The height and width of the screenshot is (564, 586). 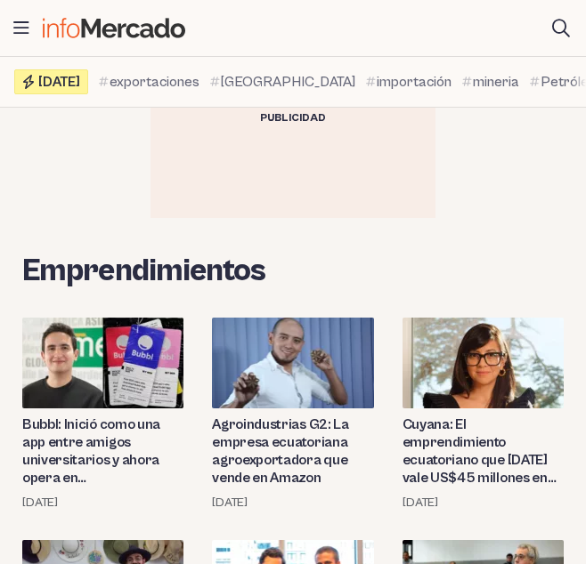 What do you see at coordinates (292, 363) in the screenshot?
I see `img: agroindustrias g2 emprendimiento` at bounding box center [292, 363].